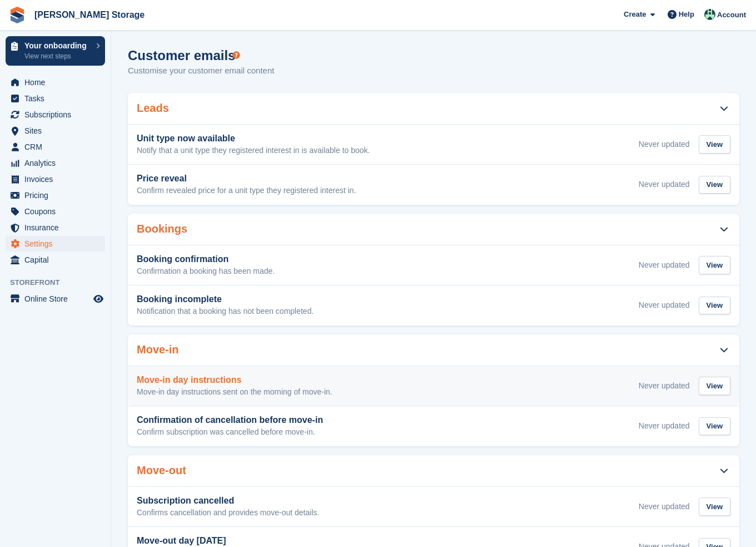 Image resolution: width=756 pixels, height=547 pixels. I want to click on p: Customise your customer email content, so click(201, 70).